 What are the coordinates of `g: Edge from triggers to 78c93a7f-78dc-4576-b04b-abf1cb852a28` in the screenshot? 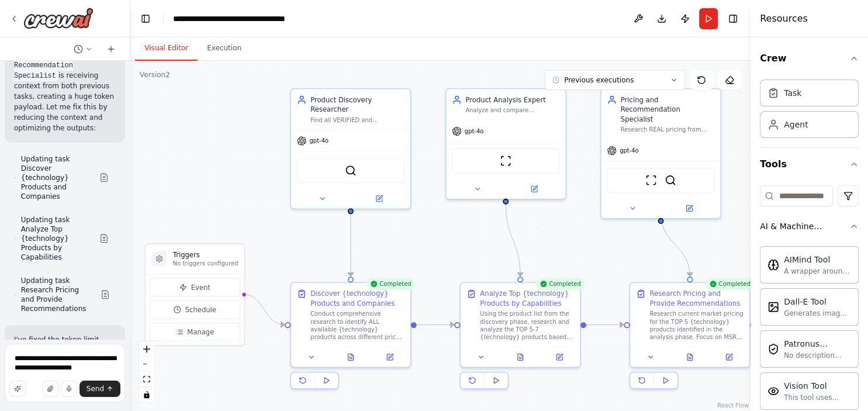 It's located at (264, 309).